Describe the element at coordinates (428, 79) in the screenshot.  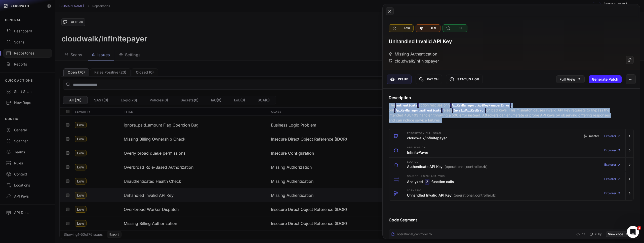
I see `button: Patch` at that location.